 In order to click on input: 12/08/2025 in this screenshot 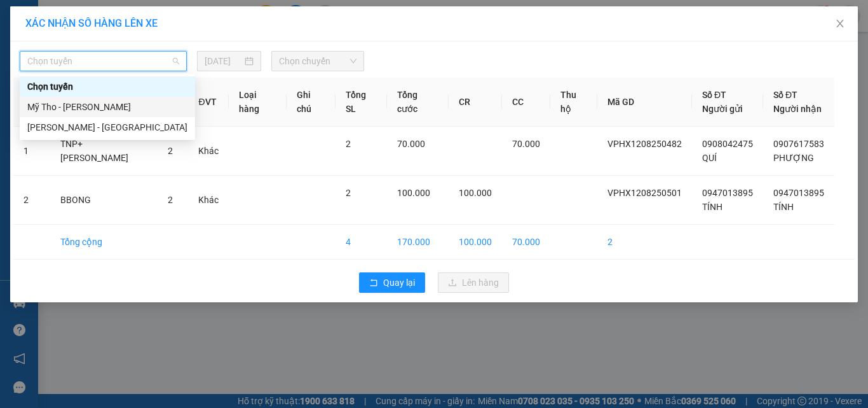, I will do `click(223, 61)`.